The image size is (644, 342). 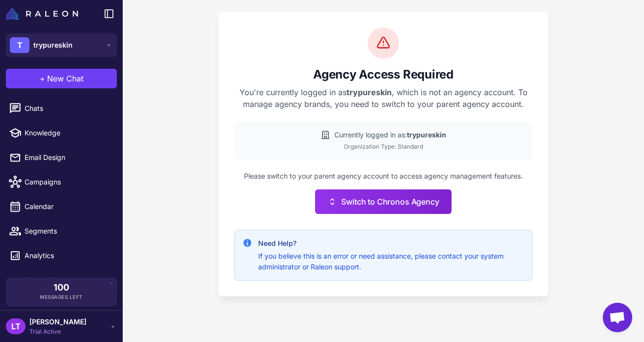 What do you see at coordinates (44, 14) in the screenshot?
I see `a: Raleon Logo` at bounding box center [44, 14].